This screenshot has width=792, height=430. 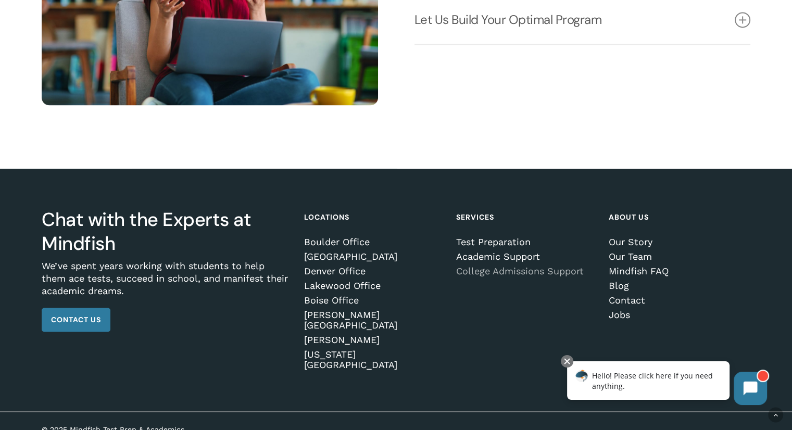 I want to click on p: We’ve spent years working with students to help them ace tests, succeed in school, and manifest t..., so click(x=166, y=284).